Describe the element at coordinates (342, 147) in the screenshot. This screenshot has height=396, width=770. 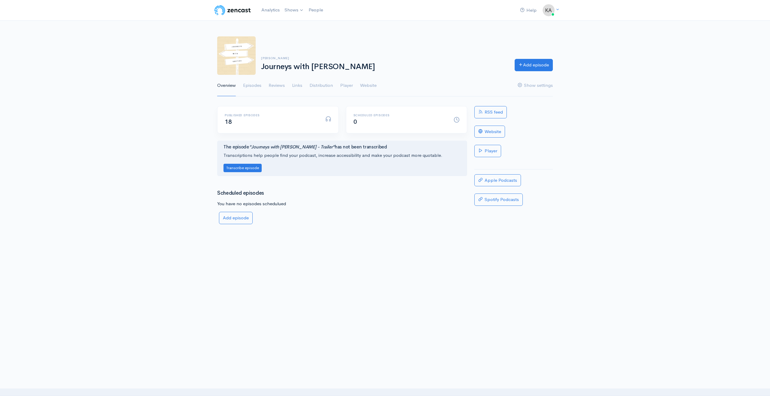
I see `h4: The episode has not been transcribed` at that location.